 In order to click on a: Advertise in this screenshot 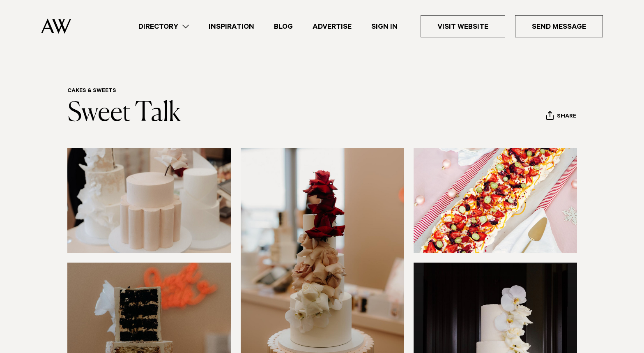, I will do `click(332, 26)`.